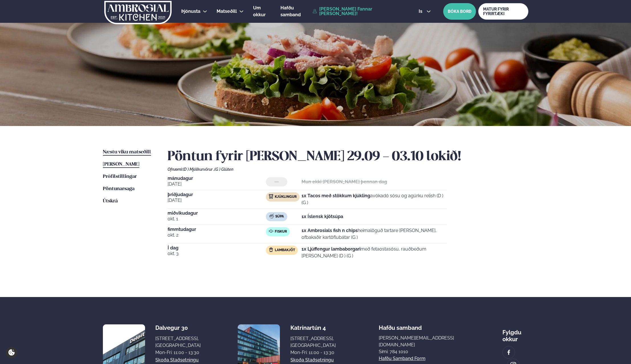  What do you see at coordinates (12, 352) in the screenshot?
I see `a: Cookie settings` at bounding box center [12, 352].